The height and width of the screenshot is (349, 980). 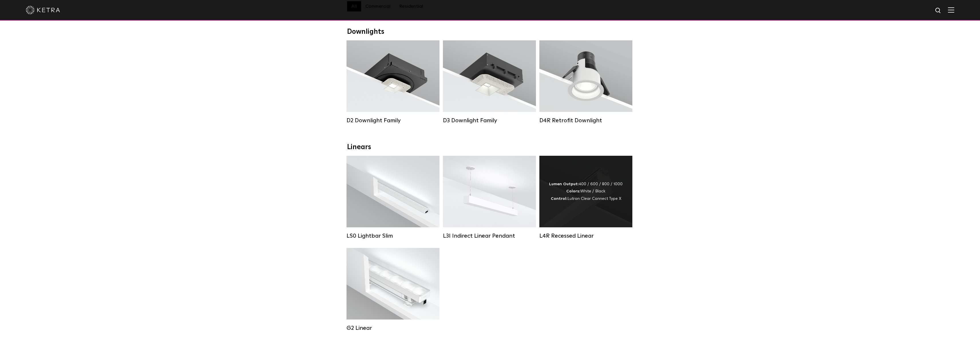 I want to click on strong: Lumen Output:, so click(x=564, y=184).